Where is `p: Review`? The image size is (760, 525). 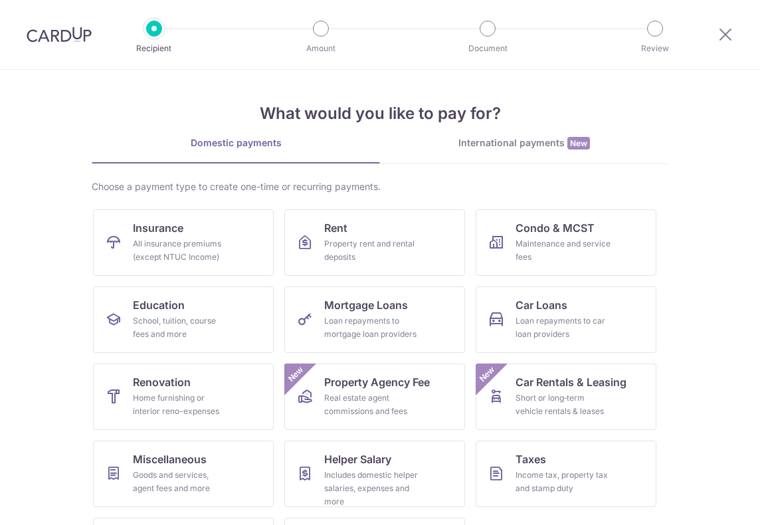 p: Review is located at coordinates (655, 49).